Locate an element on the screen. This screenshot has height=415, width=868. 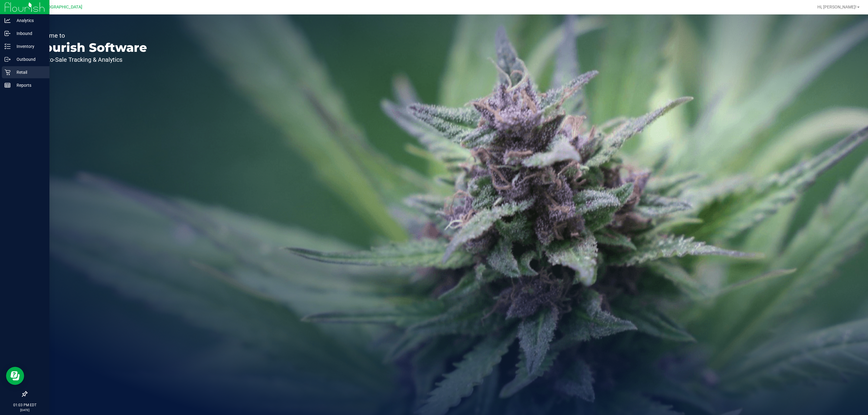
p: Seed-to-Sale Tracking & Analytics is located at coordinates (90, 60).